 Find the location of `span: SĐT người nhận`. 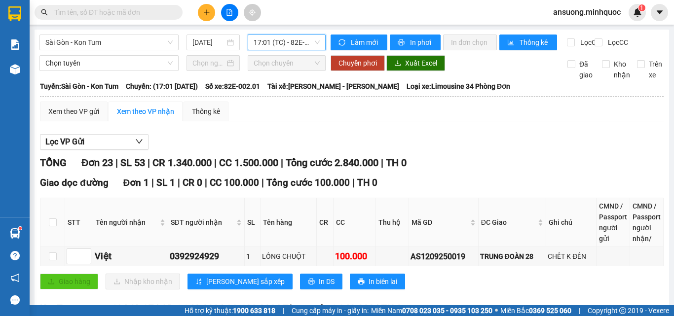

span: SĐT người nhận is located at coordinates (202, 222).